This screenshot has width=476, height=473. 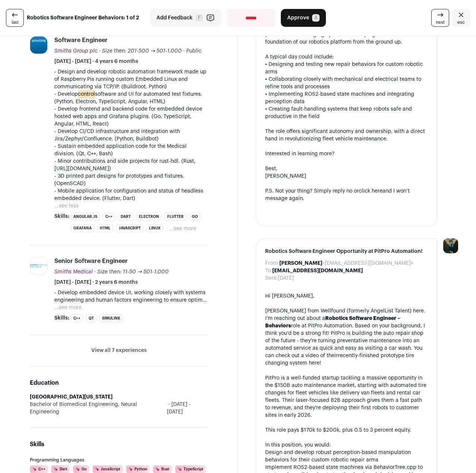 I want to click on div: Senior Software Engineer, so click(x=91, y=261).